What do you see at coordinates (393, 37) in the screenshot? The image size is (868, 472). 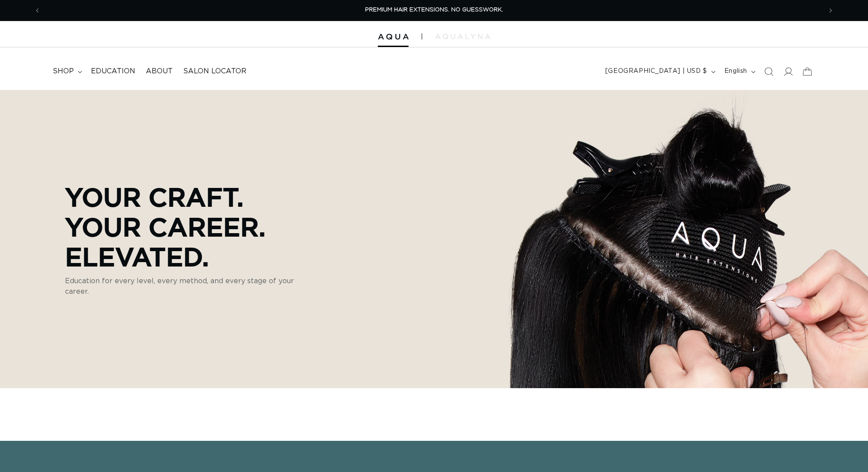 I see `img: Aqua Hair Extensions` at bounding box center [393, 37].